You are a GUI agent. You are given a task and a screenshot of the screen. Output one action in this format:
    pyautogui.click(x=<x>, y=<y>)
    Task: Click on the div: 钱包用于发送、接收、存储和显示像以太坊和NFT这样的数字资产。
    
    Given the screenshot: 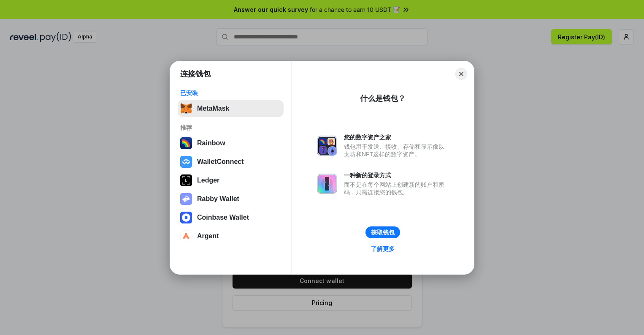 What is the action you would take?
    pyautogui.click(x=396, y=150)
    